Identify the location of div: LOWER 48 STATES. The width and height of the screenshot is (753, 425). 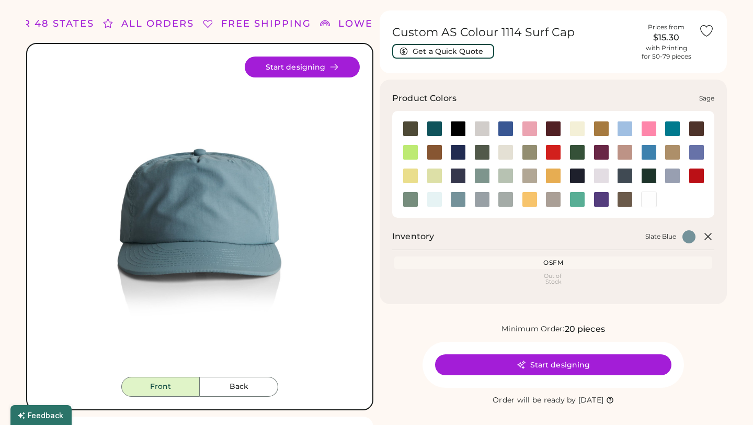
(391, 24).